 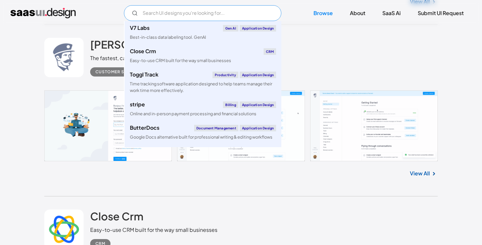 I want to click on div: Online and in-person payment processing and financial solutions, so click(x=193, y=114).